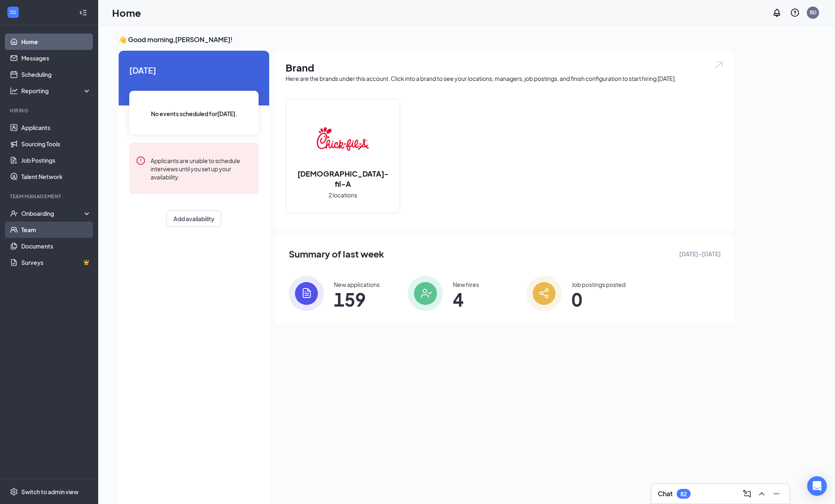  What do you see at coordinates (56, 246) in the screenshot?
I see `a: Documents` at bounding box center [56, 246].